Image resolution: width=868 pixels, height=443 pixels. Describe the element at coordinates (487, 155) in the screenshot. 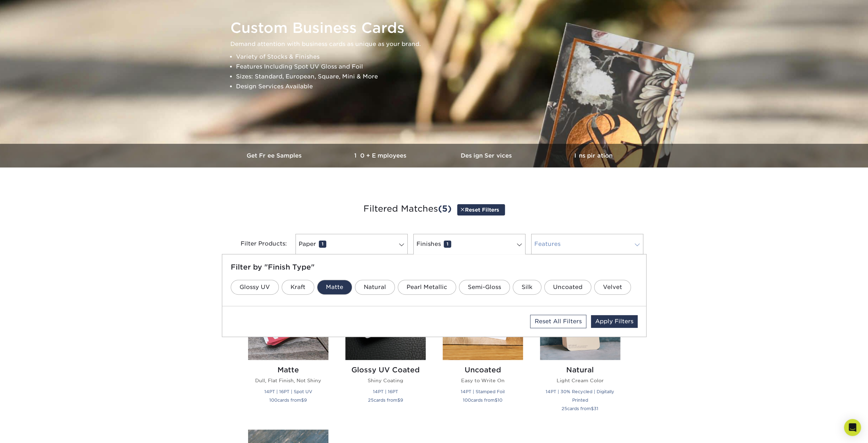

I see `h3: Design Services` at that location.